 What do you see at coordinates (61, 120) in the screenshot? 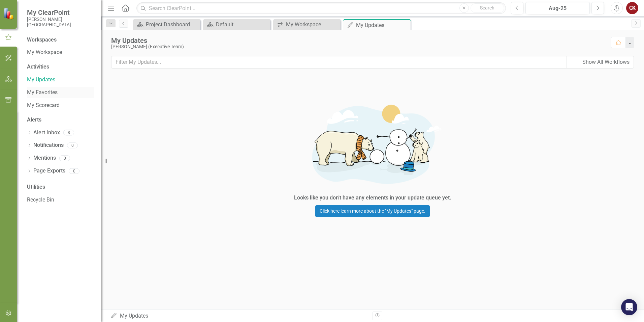
I see `div: Alerts` at bounding box center [61, 120].